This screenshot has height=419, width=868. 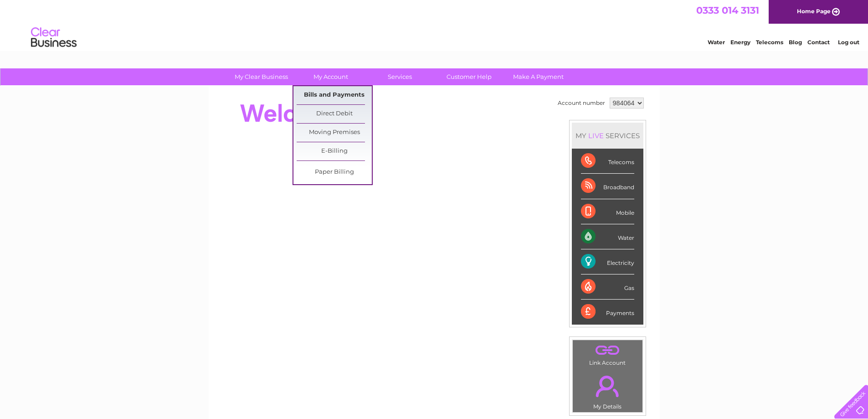 What do you see at coordinates (608, 262) in the screenshot?
I see `div: Electricity` at bounding box center [608, 262].